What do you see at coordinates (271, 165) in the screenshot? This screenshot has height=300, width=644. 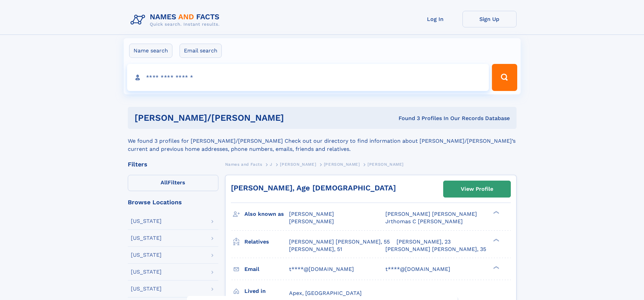 I see `span: J` at bounding box center [271, 165].